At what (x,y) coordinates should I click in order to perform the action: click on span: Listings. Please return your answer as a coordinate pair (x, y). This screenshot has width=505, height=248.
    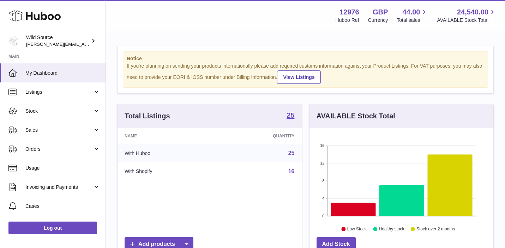
    Looking at the image, I should click on (59, 92).